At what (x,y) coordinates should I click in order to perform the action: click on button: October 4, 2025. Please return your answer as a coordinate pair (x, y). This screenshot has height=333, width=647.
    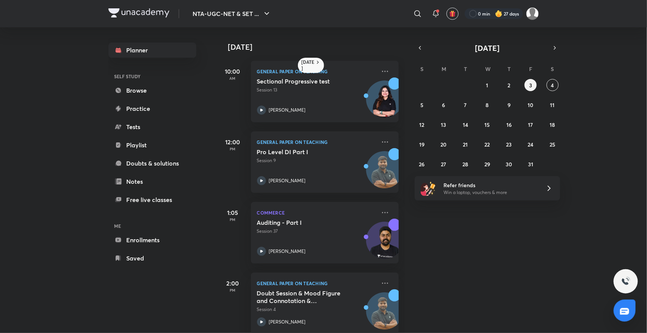
    Looking at the image, I should click on (553, 85).